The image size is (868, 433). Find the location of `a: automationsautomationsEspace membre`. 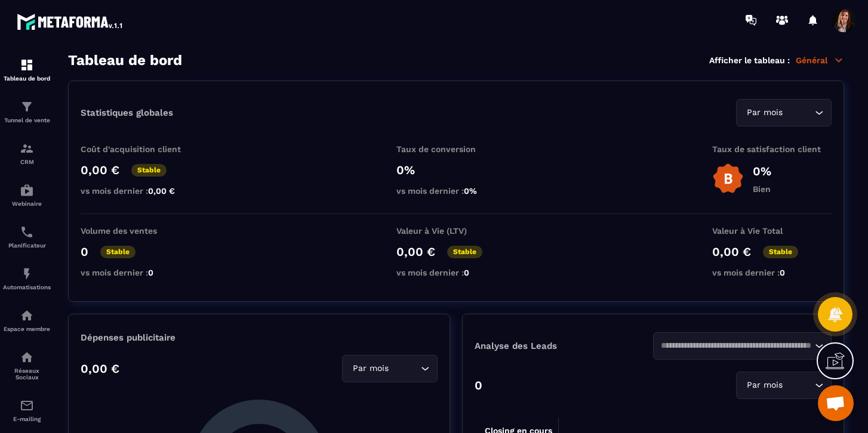

a: automationsautomationsEspace membre is located at coordinates (27, 320).